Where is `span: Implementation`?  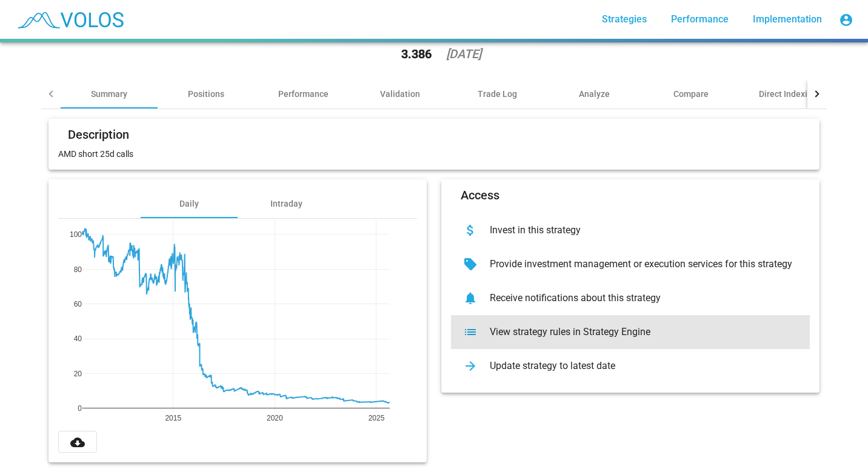
span: Implementation is located at coordinates (787, 19).